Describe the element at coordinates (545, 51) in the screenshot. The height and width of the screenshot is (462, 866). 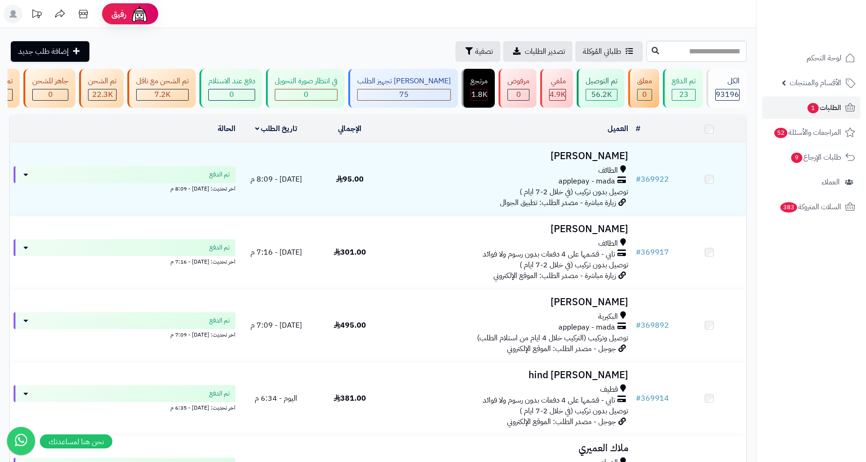
I see `span: تصدير الطلبات` at that location.